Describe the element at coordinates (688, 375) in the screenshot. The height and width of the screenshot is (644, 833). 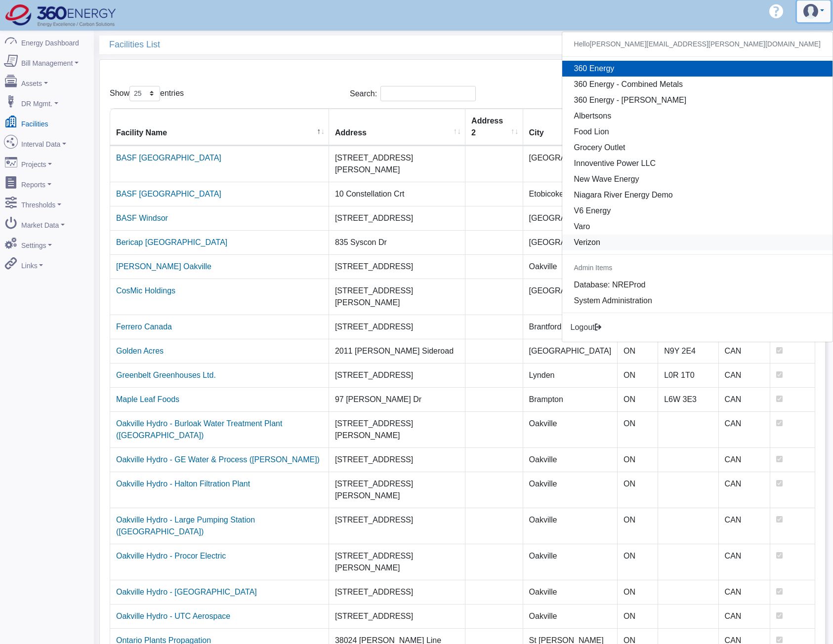
I see `td: L0R 1T0` at that location.